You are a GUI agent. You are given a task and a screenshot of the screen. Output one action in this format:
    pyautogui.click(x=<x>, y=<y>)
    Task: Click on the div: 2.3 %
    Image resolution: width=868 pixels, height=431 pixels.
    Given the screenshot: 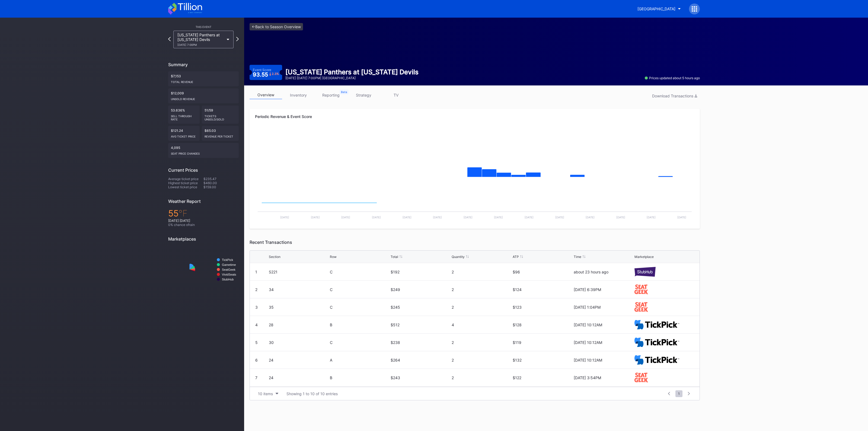 What is the action you would take?
    pyautogui.click(x=275, y=74)
    